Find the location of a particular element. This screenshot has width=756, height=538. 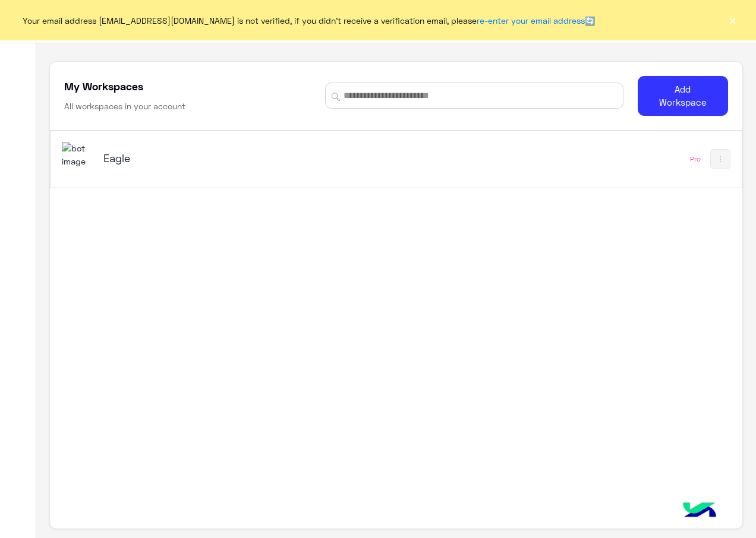

h5: Eagle is located at coordinates (224, 158).